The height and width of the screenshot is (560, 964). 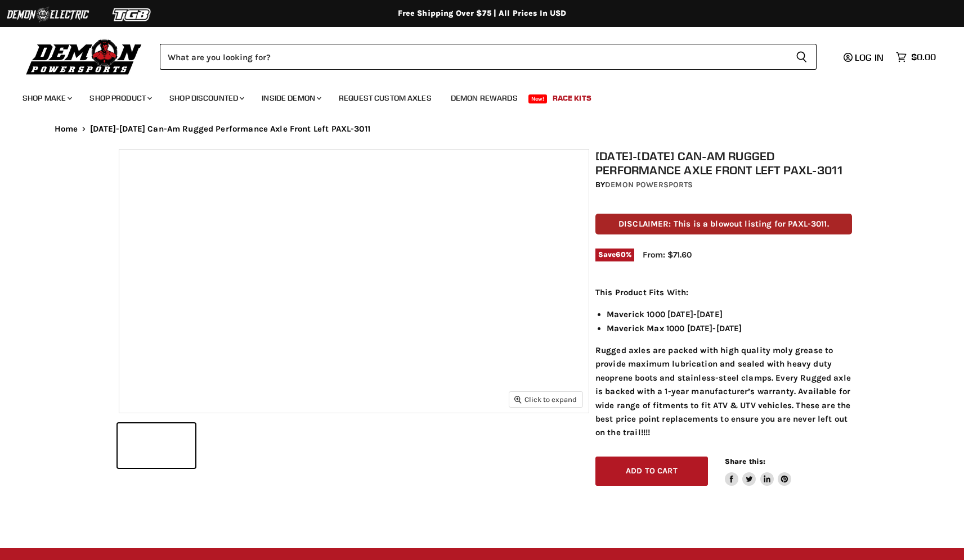 What do you see at coordinates (84, 57) in the screenshot?
I see `img: Demon Powersports` at bounding box center [84, 57].